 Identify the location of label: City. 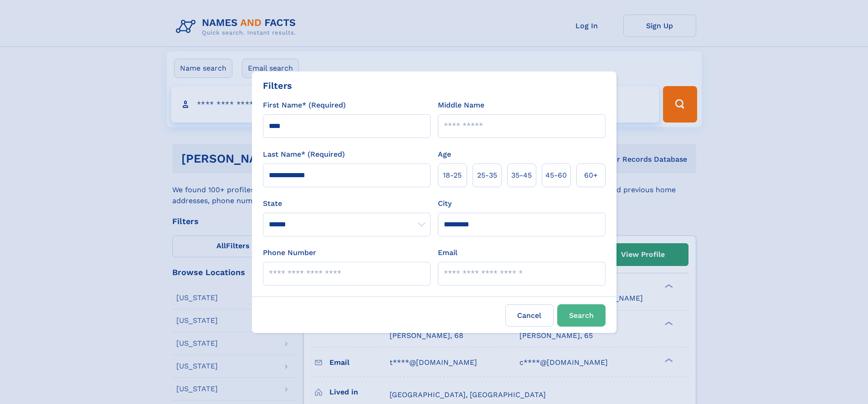
(445, 204).